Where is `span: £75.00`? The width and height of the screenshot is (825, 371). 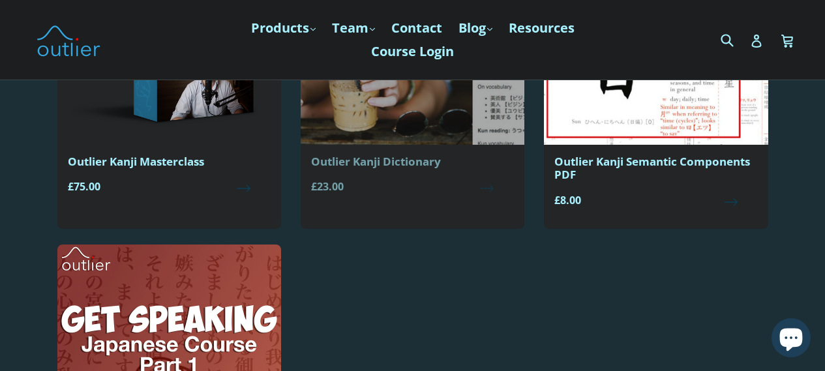 span: £75.00 is located at coordinates (169, 187).